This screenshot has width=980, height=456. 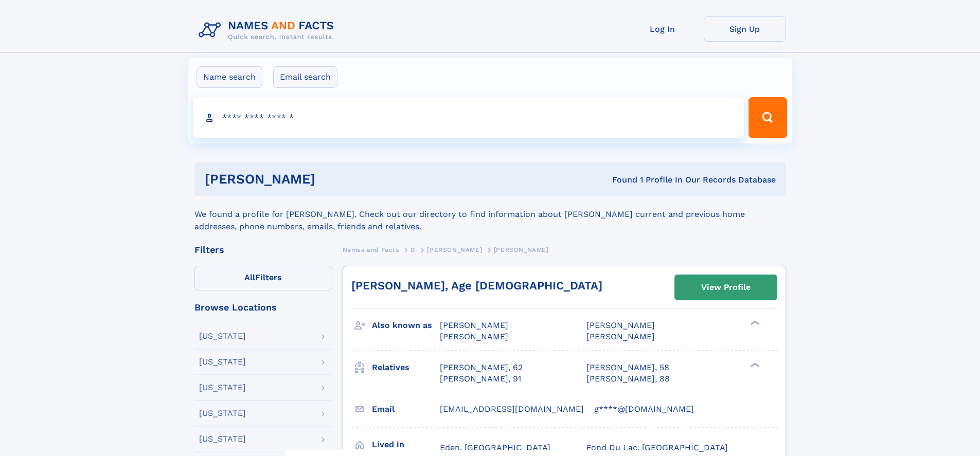 I want to click on h3: Also known as, so click(x=406, y=325).